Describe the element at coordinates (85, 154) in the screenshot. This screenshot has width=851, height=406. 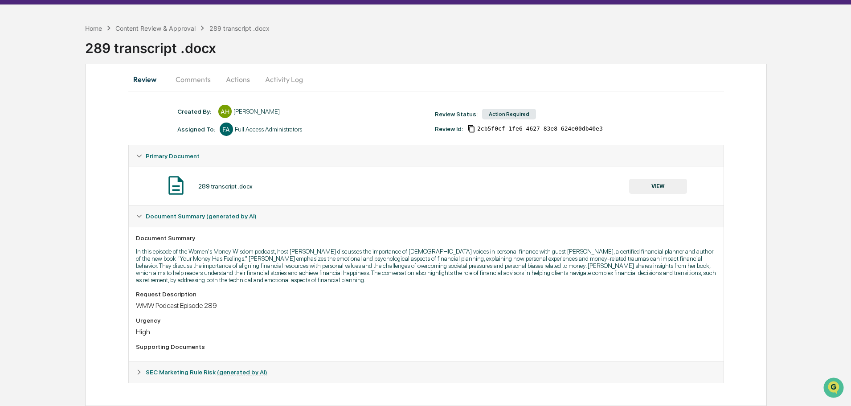
I see `a: Powered byPylon` at that location.